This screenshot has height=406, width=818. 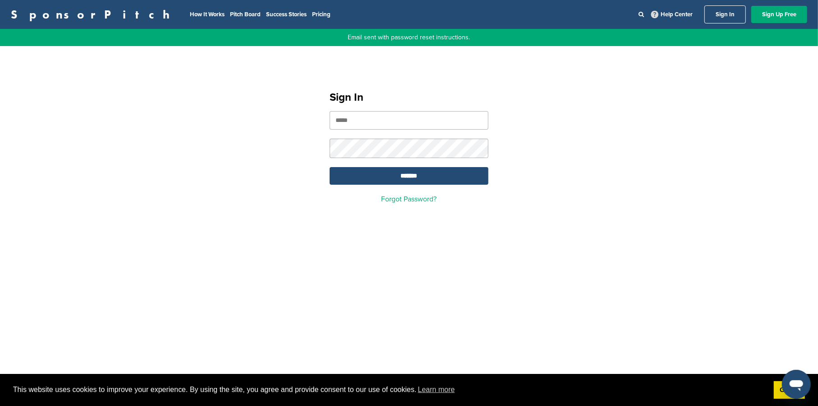 I want to click on a: dismiss cookie message, so click(x=789, y=390).